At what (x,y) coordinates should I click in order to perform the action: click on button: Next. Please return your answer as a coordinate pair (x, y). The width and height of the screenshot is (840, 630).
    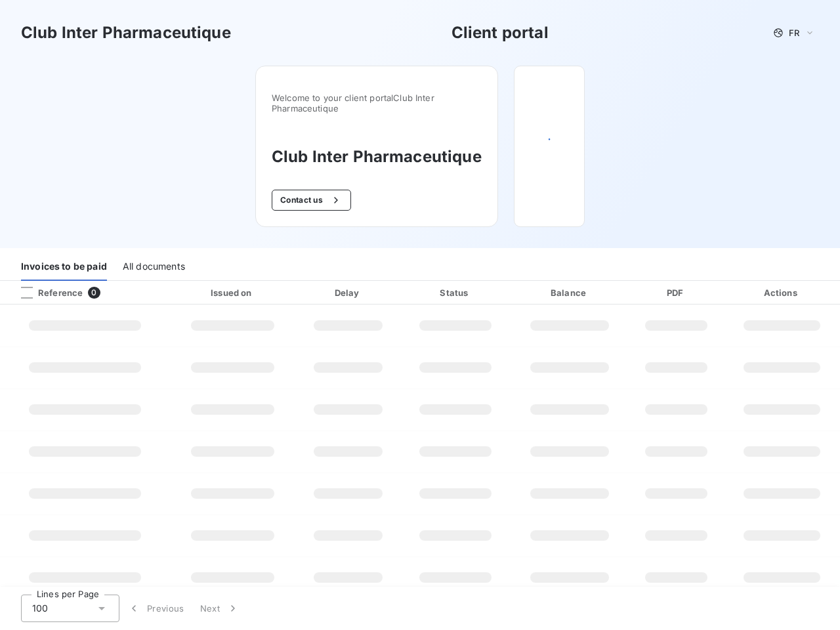
    Looking at the image, I should click on (220, 608).